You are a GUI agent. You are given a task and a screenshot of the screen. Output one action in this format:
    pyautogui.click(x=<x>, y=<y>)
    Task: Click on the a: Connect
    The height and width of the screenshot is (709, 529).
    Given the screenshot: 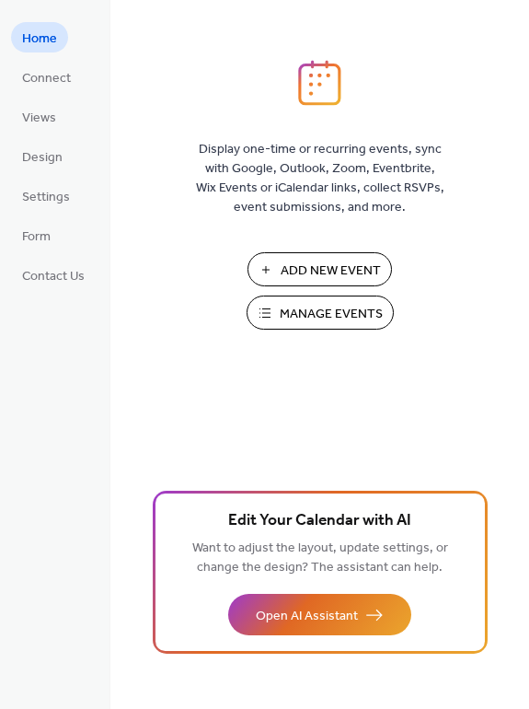 What is the action you would take?
    pyautogui.click(x=46, y=76)
    